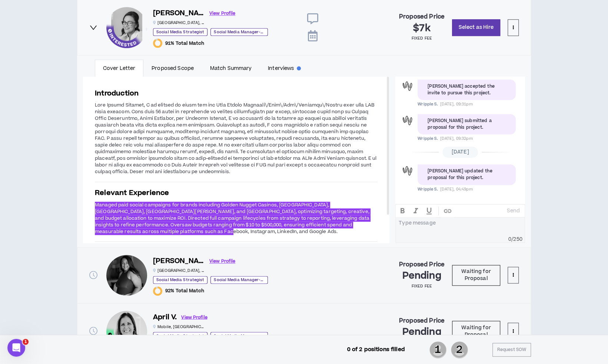  Describe the element at coordinates (513, 211) in the screenshot. I see `button: Send` at that location.